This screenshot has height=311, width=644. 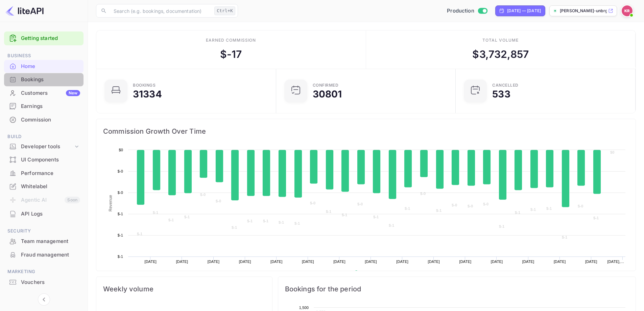 What do you see at coordinates (50, 38) in the screenshot?
I see `a: Getting started` at bounding box center [50, 38].